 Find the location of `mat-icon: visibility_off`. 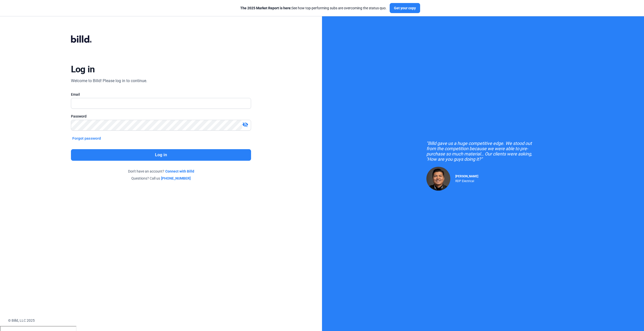

mat-icon: visibility_off is located at coordinates (245, 125).